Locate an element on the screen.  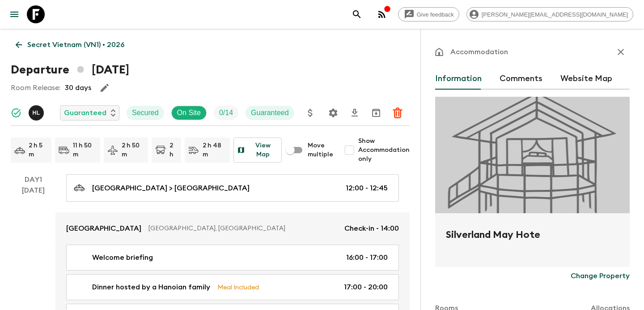
p: Secured is located at coordinates (145, 113).